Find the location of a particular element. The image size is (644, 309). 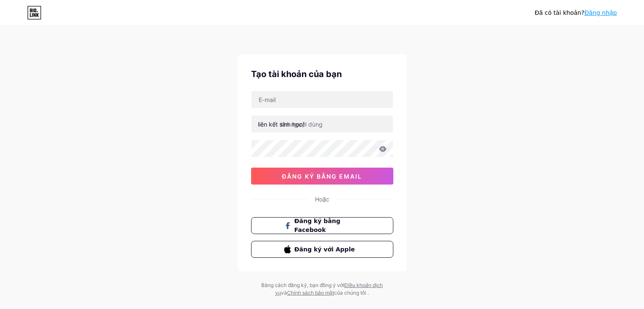

font: Bằng cách đăng ký, bạn đồng ý với is located at coordinates (303, 285).